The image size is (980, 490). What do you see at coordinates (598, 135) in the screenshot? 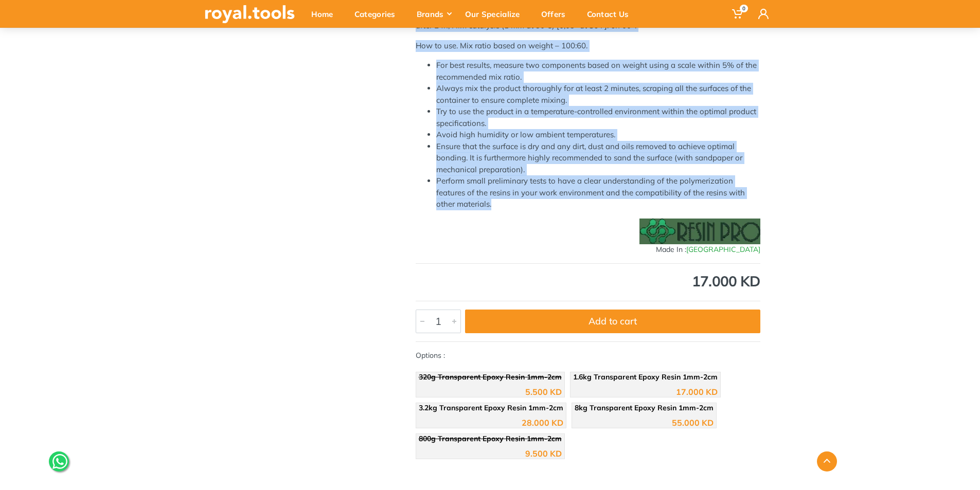
I see `li: Avoid high humidity or low ambient temperatures.` at bounding box center [598, 135].